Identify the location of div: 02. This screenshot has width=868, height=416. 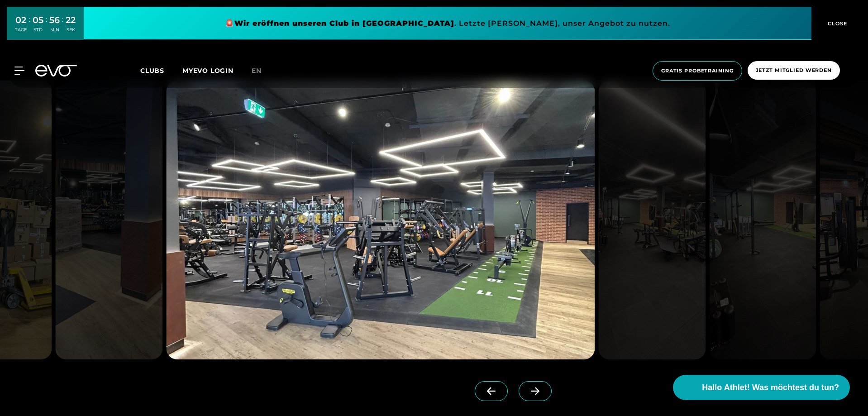
(21, 20).